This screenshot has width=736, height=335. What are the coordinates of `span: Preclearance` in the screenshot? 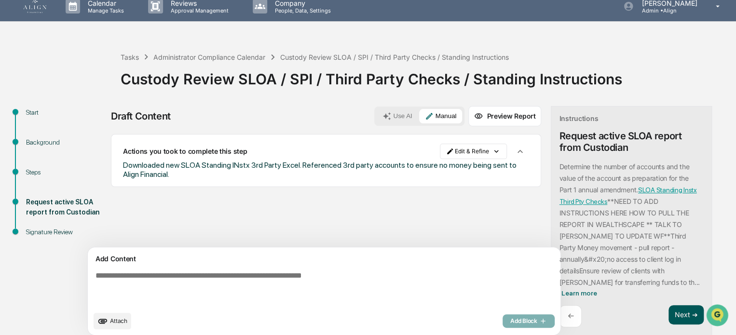 It's located at (41, 176).